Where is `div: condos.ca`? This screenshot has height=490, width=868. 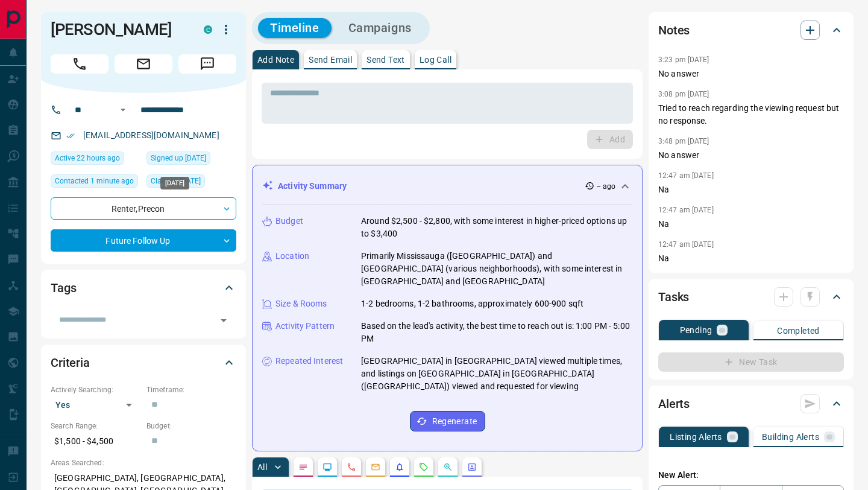 div: condos.ca is located at coordinates (207, 30).